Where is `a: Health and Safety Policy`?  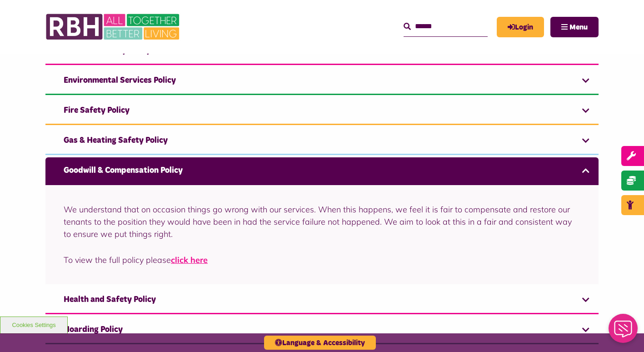
a: Health and Safety Policy is located at coordinates (321, 300).